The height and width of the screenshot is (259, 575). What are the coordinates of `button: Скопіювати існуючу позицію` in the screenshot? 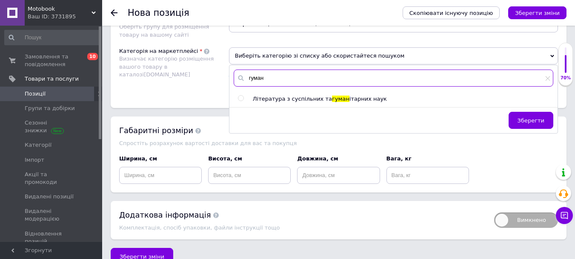 It's located at (451, 13).